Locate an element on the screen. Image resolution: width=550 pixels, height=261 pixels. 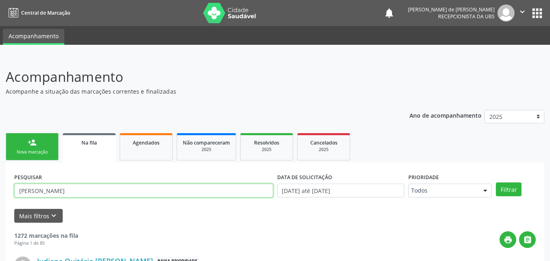
label: Prioridade is located at coordinates (423, 177).